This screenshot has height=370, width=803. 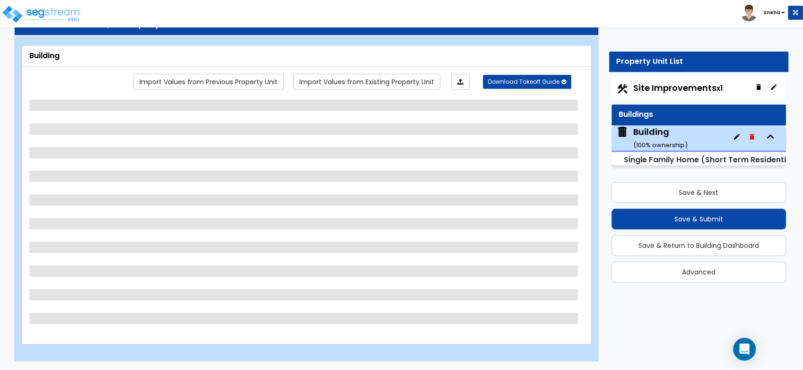 I want to click on span: Site Improvements, so click(x=678, y=87).